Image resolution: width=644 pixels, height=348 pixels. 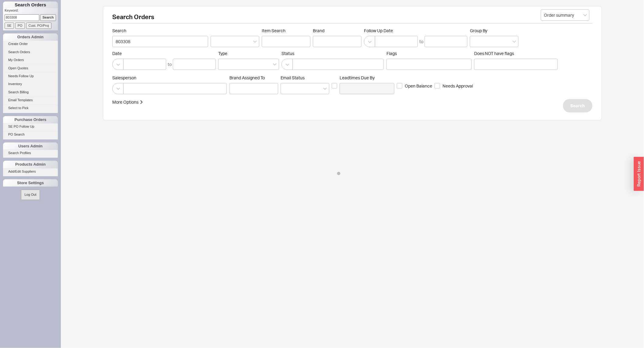 What do you see at coordinates (352, 19) in the screenshot?
I see `h2: Search Orders` at bounding box center [352, 19].